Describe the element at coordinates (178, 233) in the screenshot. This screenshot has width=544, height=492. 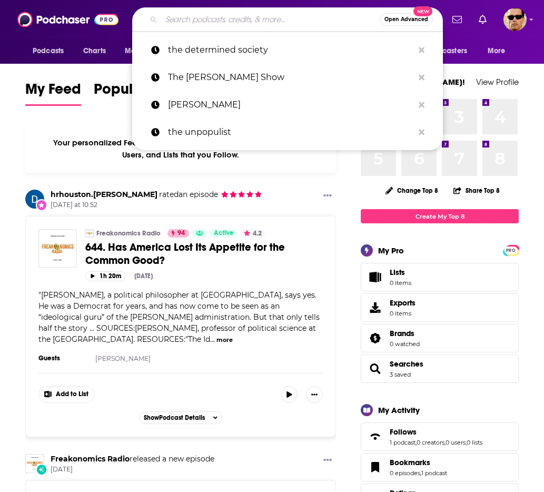
I see `a: 94` at that location.